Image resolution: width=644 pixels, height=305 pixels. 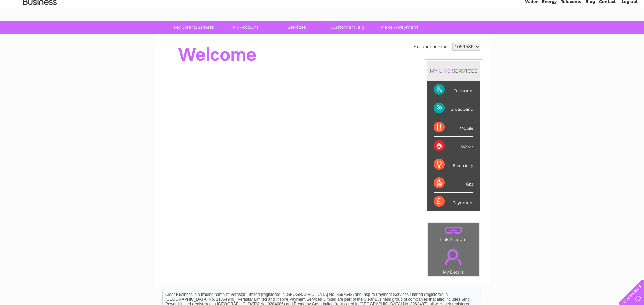 I want to click on img: logo.png, so click(x=40, y=28).